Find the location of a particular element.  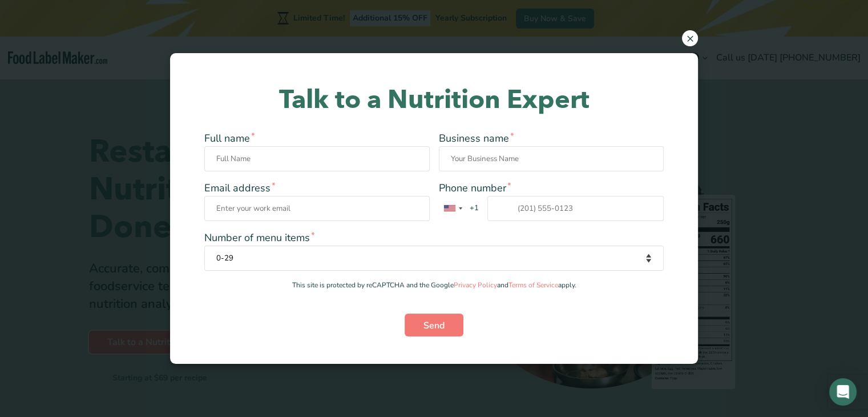

a: Terms of Service is located at coordinates (533, 285).